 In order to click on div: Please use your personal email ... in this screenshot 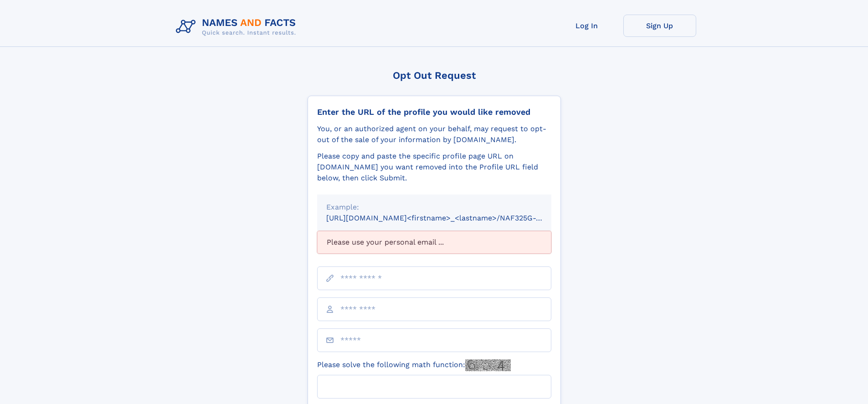, I will do `click(434, 242)`.